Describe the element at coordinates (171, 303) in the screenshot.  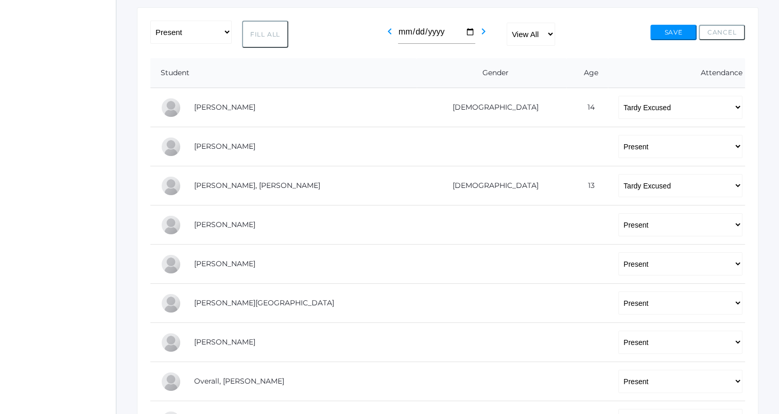
I see `div: Austin Hill` at that location.